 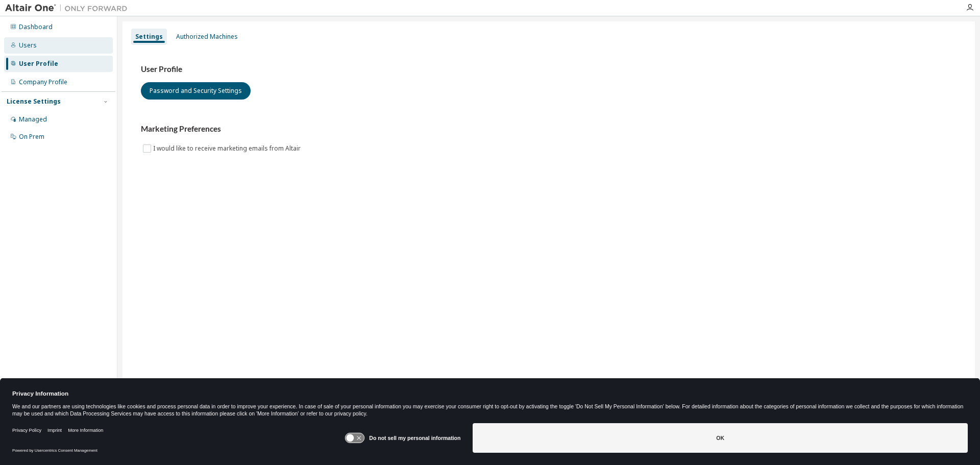 I want to click on img: Altair One, so click(x=69, y=8).